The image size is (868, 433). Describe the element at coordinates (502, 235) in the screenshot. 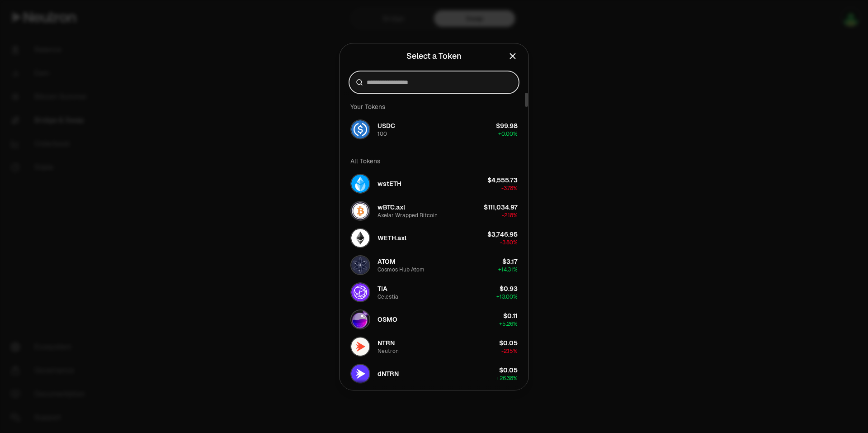

I see `div: $3,746.95` at that location.